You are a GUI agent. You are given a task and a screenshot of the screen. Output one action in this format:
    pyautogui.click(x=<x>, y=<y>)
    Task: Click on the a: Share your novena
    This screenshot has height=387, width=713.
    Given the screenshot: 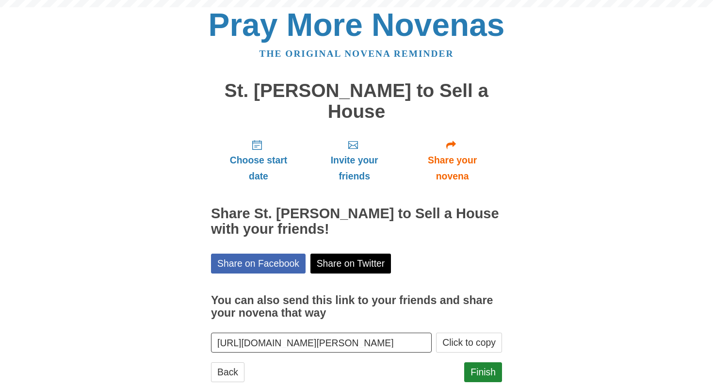 What is the action you would take?
    pyautogui.click(x=452, y=160)
    